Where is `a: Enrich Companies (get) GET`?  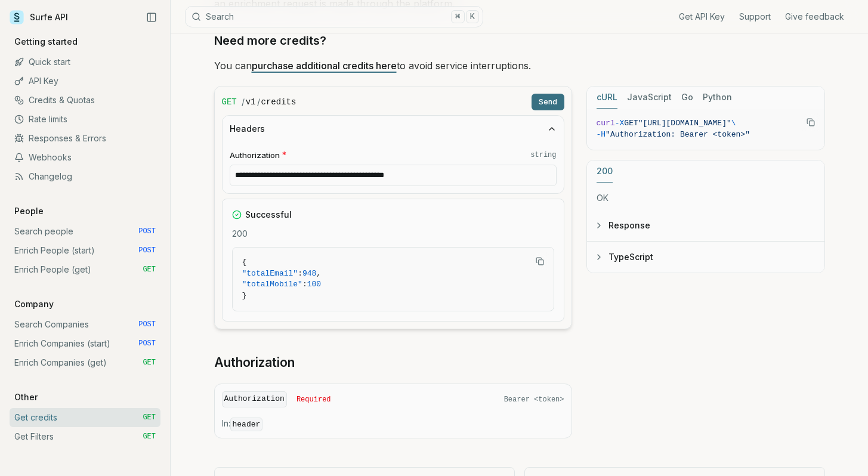
a: Enrich Companies (get) GET is located at coordinates (85, 362).